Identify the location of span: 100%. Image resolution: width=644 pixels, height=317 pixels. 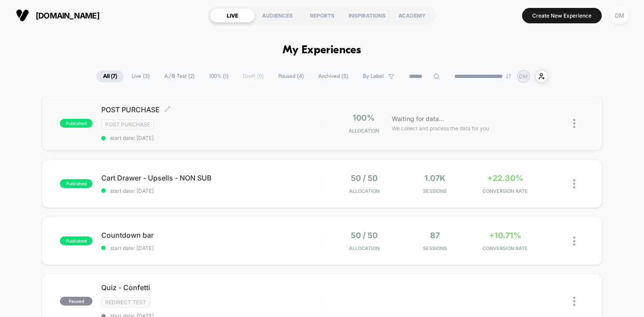
(364, 117).